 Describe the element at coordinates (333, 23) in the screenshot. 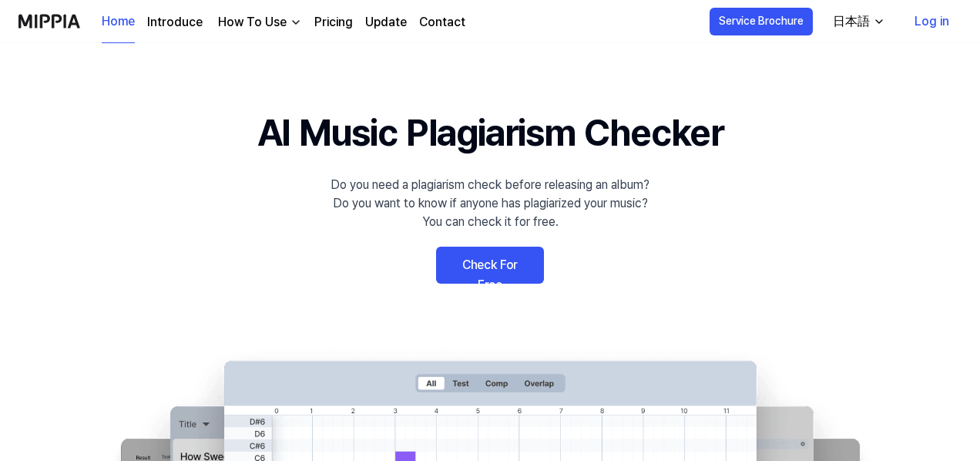

I see `a: Pricing` at that location.